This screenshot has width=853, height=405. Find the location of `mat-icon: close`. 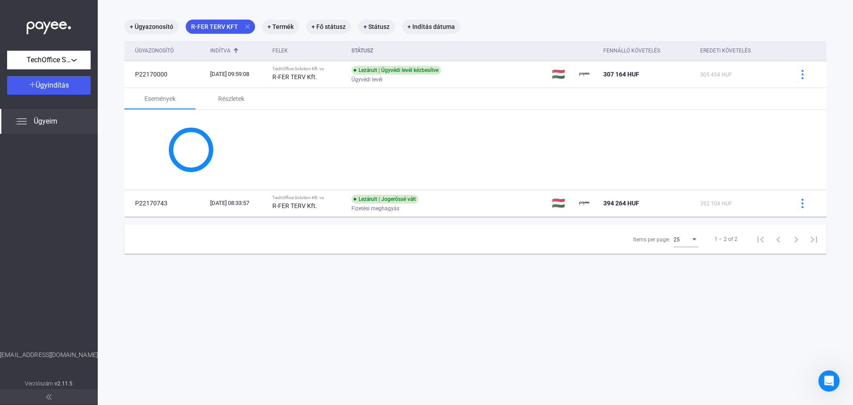

mat-icon: close is located at coordinates (247, 27).